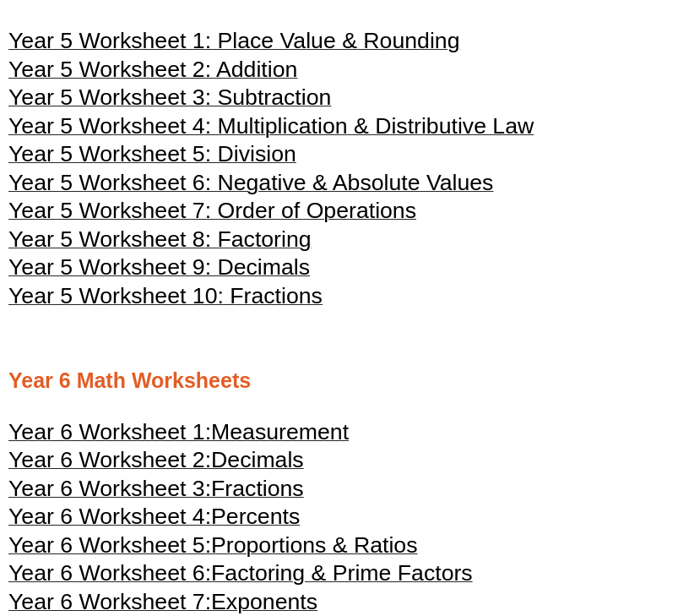 This screenshot has width=678, height=616. Describe the element at coordinates (160, 243) in the screenshot. I see `a: Year 5 Worksheet 8: Factoring` at that location.